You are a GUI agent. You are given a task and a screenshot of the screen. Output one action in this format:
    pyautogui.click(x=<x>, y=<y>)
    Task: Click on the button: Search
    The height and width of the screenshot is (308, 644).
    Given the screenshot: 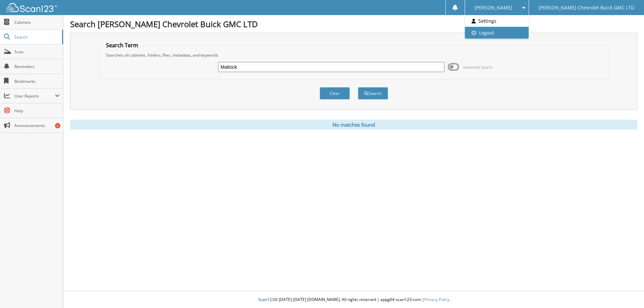 What is the action you would take?
    pyautogui.click(x=373, y=93)
    